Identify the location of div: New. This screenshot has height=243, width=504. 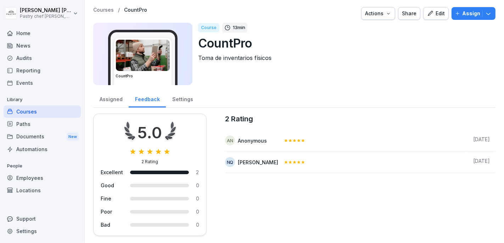
(73, 136).